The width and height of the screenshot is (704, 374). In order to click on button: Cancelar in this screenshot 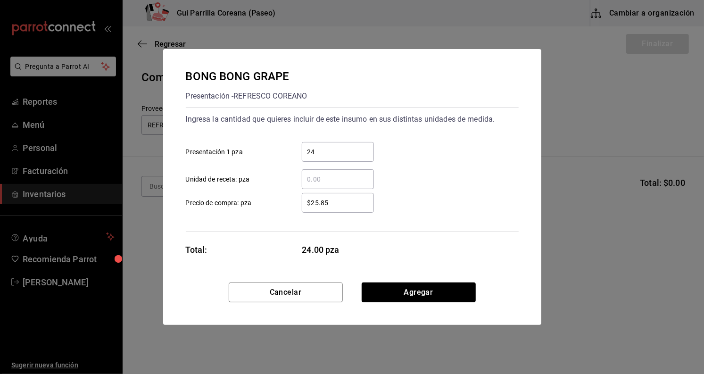, I will do `click(286, 292)`.